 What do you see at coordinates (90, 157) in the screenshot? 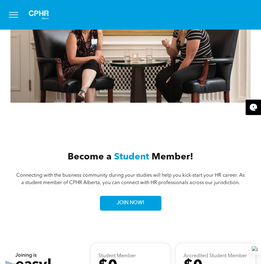
I see `span: Become a` at bounding box center [90, 157].